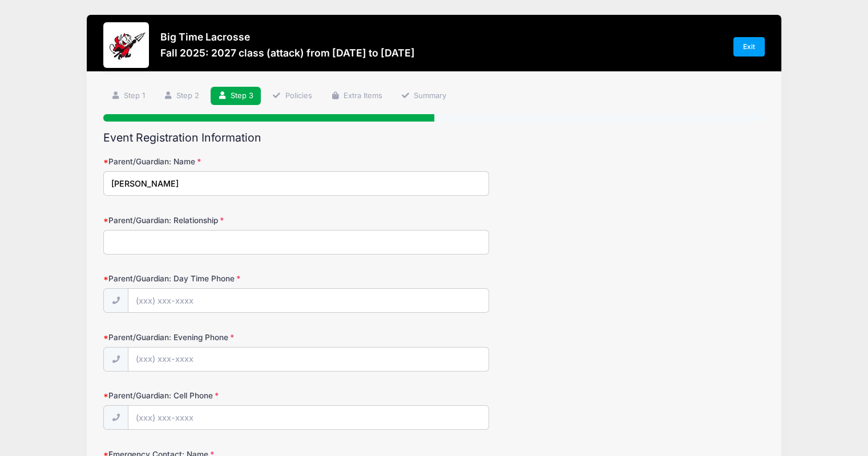 The width and height of the screenshot is (868, 456). I want to click on label: Parent/Guardian: Evening Phone, so click(213, 337).